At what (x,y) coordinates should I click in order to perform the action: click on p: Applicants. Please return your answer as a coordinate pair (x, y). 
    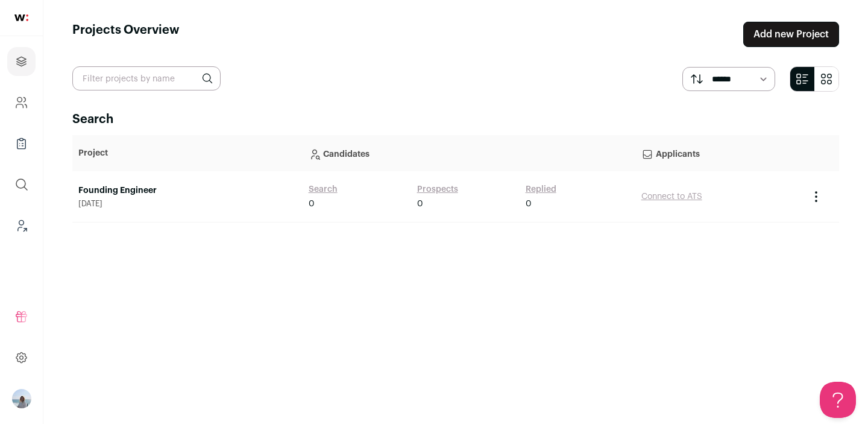
    Looking at the image, I should click on (719, 153).